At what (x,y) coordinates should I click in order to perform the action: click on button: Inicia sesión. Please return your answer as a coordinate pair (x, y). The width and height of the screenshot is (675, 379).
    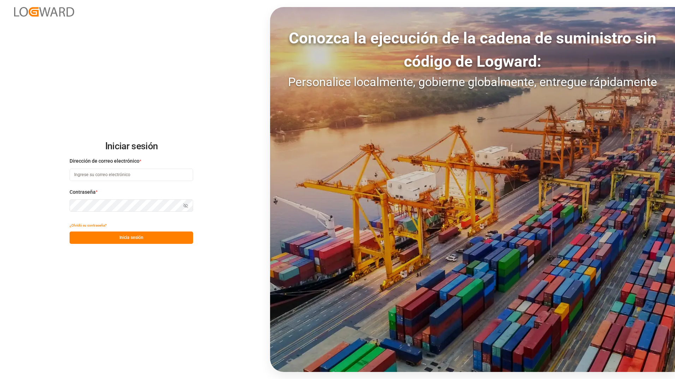
    Looking at the image, I should click on (131, 238).